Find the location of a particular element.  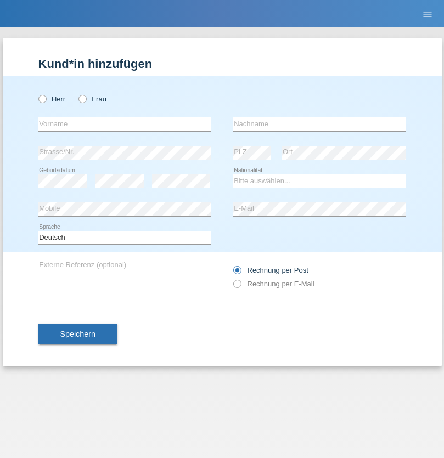

button: Speichern is located at coordinates (78, 334).